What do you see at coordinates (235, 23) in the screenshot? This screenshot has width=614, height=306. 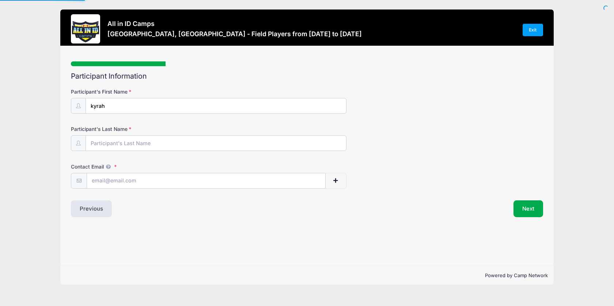 I see `h3: All in ID Camps` at bounding box center [235, 23].